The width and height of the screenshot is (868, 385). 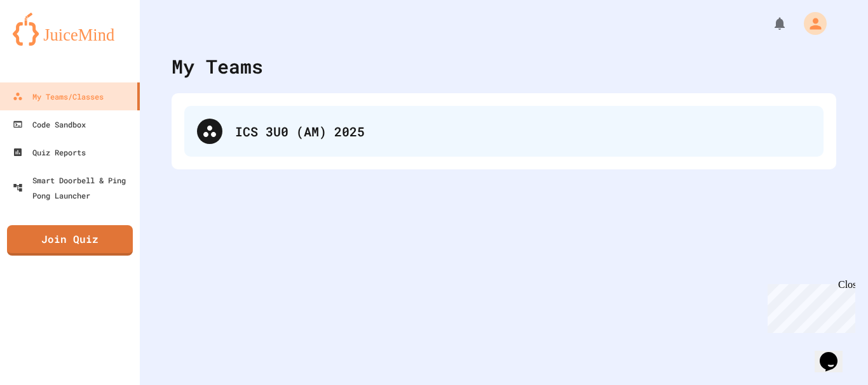 What do you see at coordinates (58, 96) in the screenshot?
I see `div: My Teams/Classes` at bounding box center [58, 96].